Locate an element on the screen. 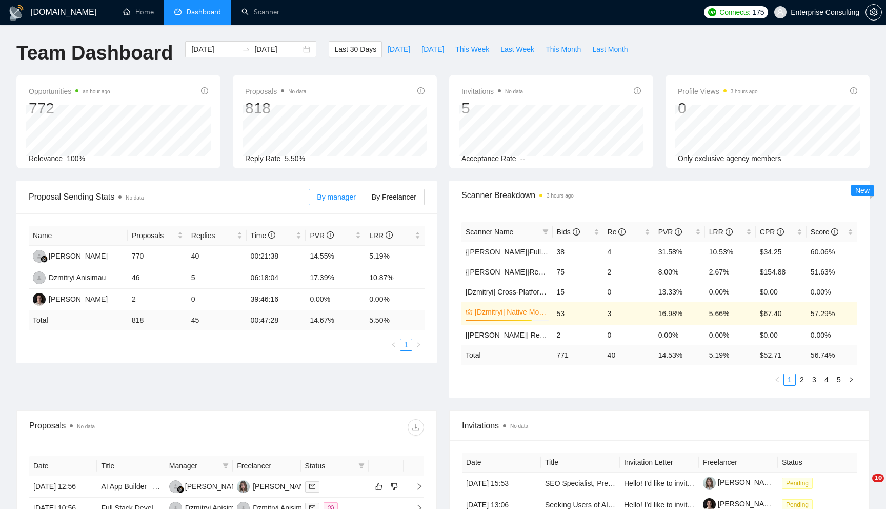 The image size is (886, 509). li: Next Page is located at coordinates (419, 345).